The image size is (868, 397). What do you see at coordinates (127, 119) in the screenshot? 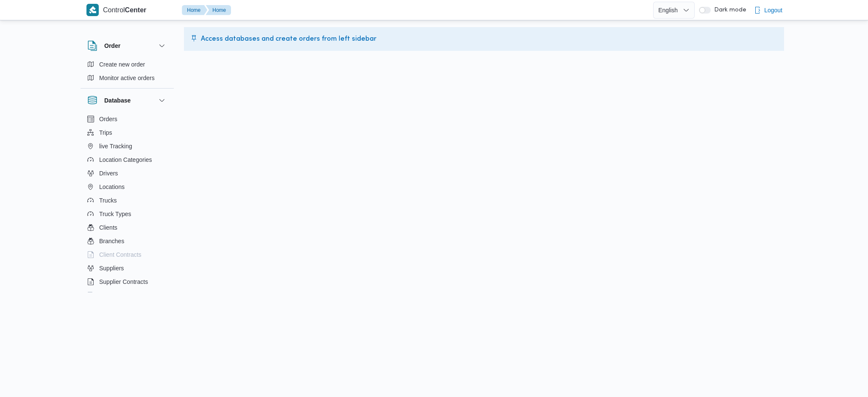
I see `button: Orders` at bounding box center [127, 119].